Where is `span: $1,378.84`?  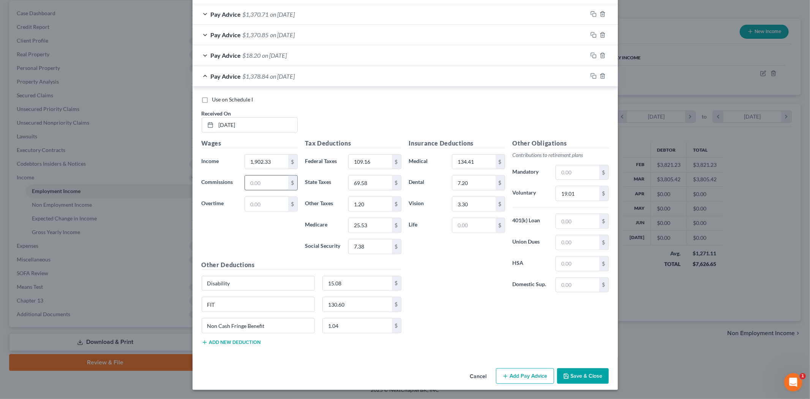 span: $1,378.84 is located at coordinates (256, 76).